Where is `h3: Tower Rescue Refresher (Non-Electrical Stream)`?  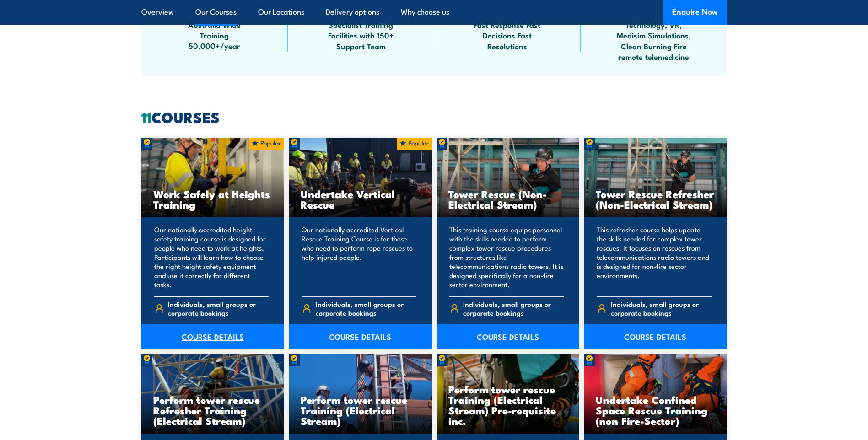 h3: Tower Rescue Refresher (Non-Electrical Stream) is located at coordinates (655, 199).